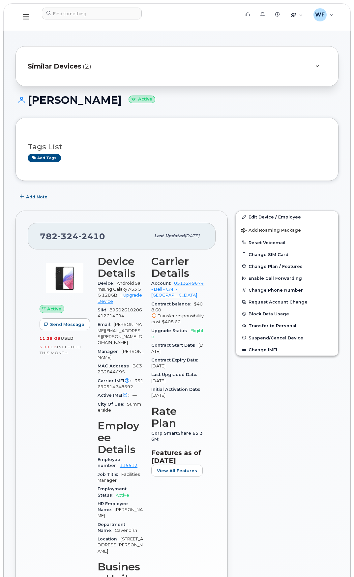 This screenshot has height=577, width=354. Describe the element at coordinates (177, 267) in the screenshot. I see `h3: Carrier Details` at that location.